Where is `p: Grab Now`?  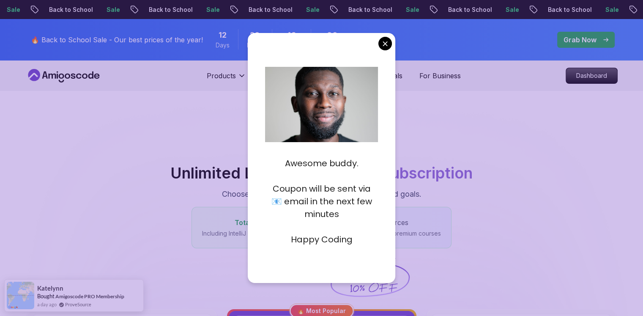
p: Grab Now is located at coordinates (580, 40).